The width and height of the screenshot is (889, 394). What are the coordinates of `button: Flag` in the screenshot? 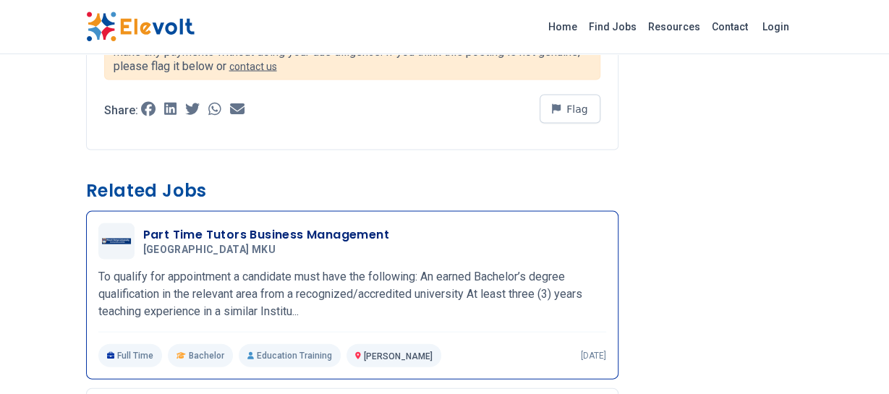 It's located at (570, 109).